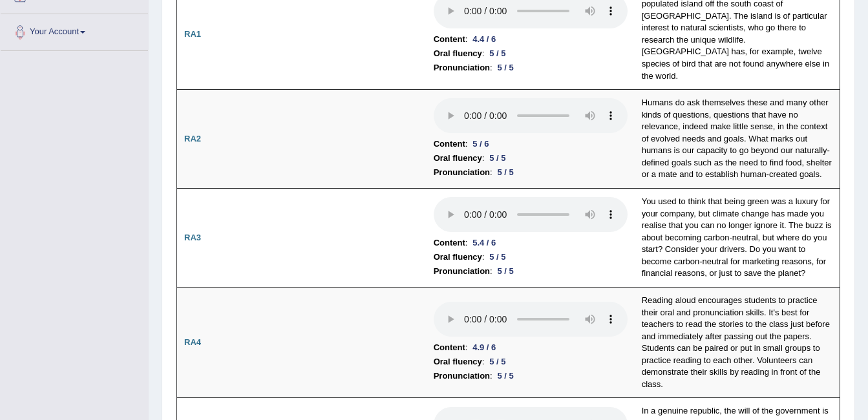 The image size is (868, 420). What do you see at coordinates (737, 238) in the screenshot?
I see `td: You used to think that being green was a luxury for your company, but climate change has made you...` at bounding box center [737, 238].